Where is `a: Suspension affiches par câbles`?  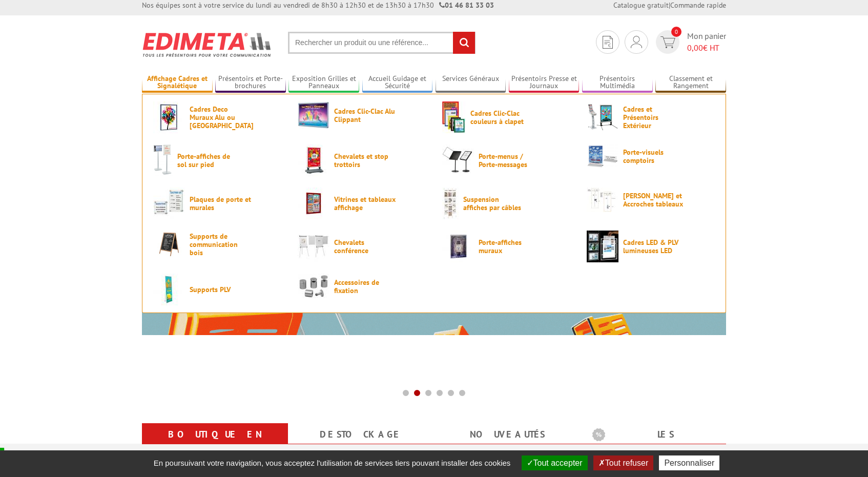 a: Suspension affiches par câbles is located at coordinates (506, 203).